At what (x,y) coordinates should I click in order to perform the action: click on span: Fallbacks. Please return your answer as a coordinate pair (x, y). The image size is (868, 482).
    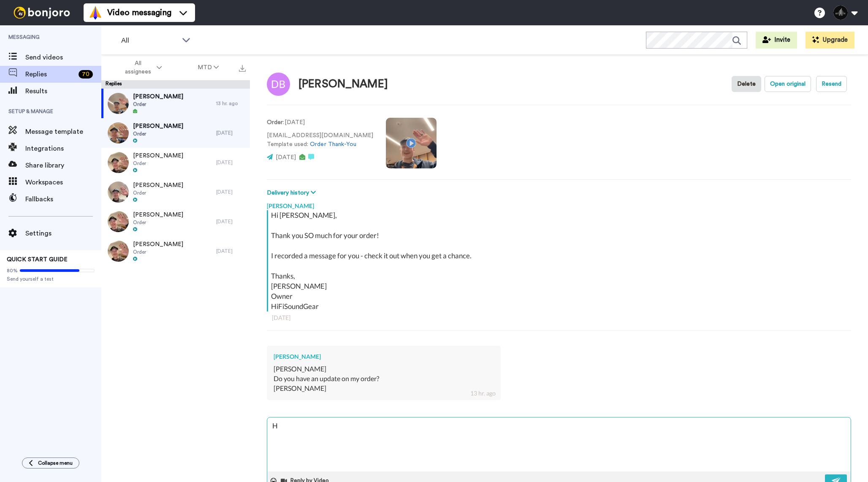
    Looking at the image, I should click on (64, 199).